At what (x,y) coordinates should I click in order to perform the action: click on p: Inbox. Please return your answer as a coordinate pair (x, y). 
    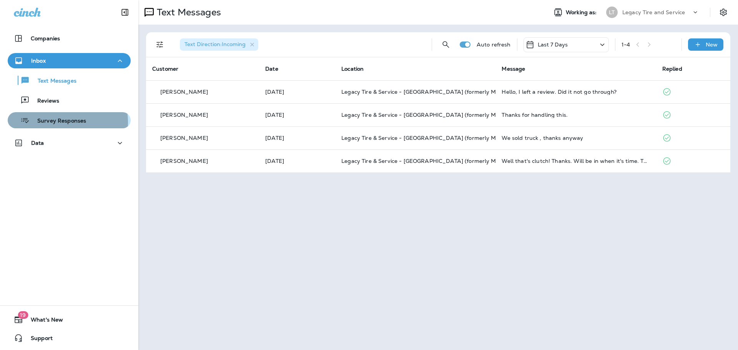
    Looking at the image, I should click on (38, 61).